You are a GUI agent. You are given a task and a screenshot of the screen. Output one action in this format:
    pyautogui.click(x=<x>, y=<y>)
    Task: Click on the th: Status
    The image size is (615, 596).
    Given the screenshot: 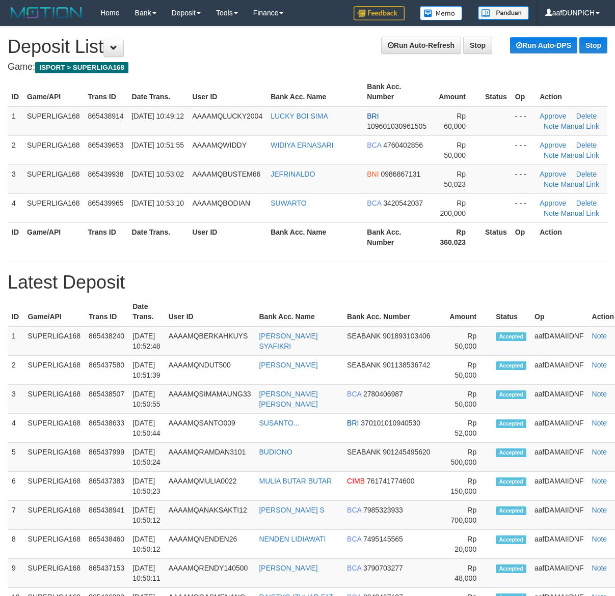 What is the action you would take?
    pyautogui.click(x=496, y=92)
    